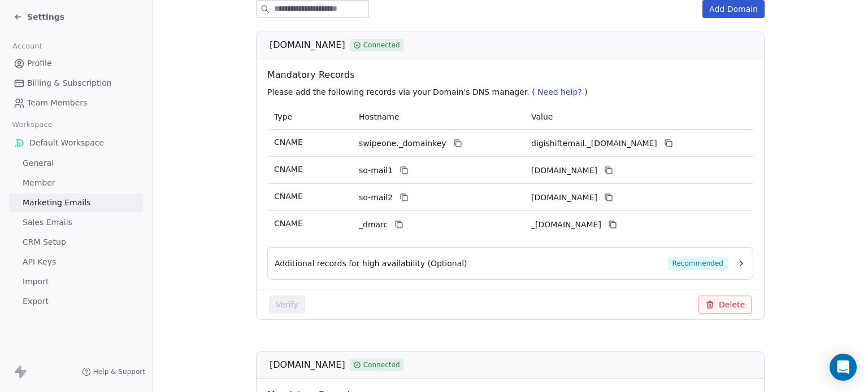  Describe the element at coordinates (564, 198) in the screenshot. I see `span: digishiftemail2.swipeone.email` at that location.